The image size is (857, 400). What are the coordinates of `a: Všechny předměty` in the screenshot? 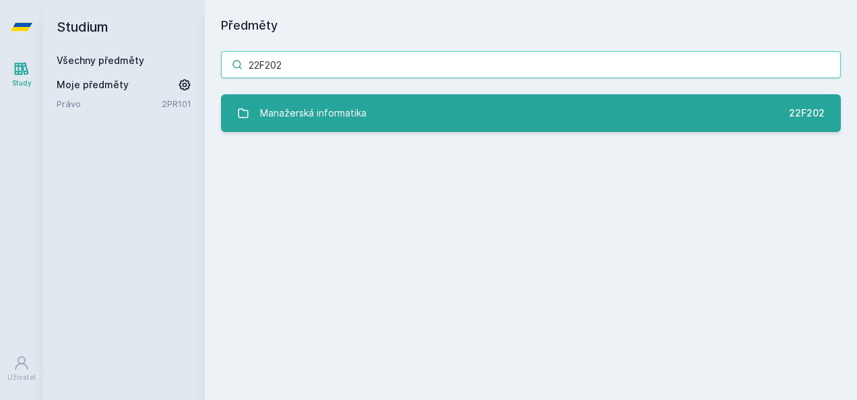 It's located at (100, 60).